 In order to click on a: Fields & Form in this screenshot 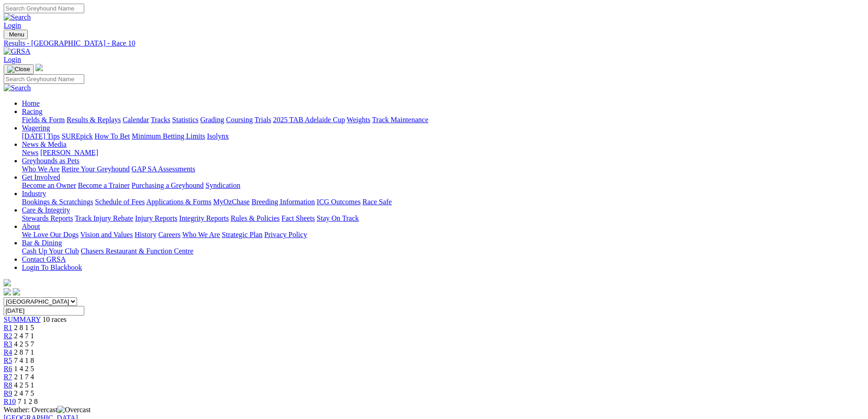, I will do `click(44, 120)`.